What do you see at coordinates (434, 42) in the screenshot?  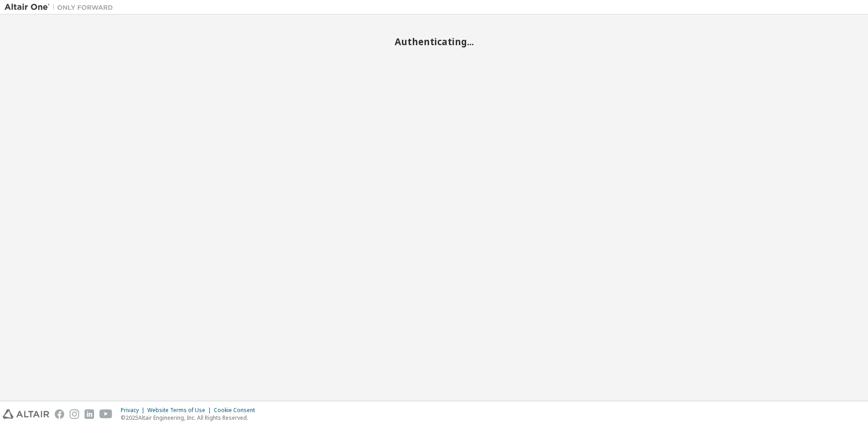 I see `h2: Authenticating...` at bounding box center [434, 42].